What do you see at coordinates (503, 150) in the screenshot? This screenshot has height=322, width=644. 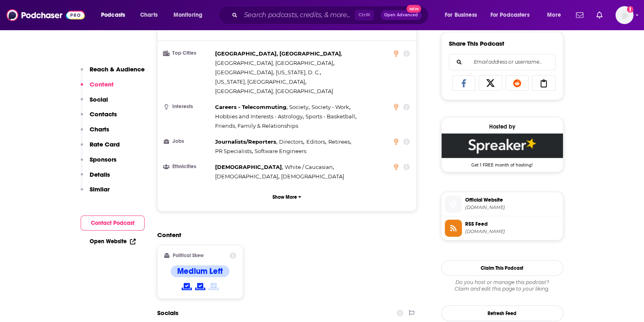 I see `a: Spreaker Deal: Get 1 FREE month of hosting!` at bounding box center [503, 150].